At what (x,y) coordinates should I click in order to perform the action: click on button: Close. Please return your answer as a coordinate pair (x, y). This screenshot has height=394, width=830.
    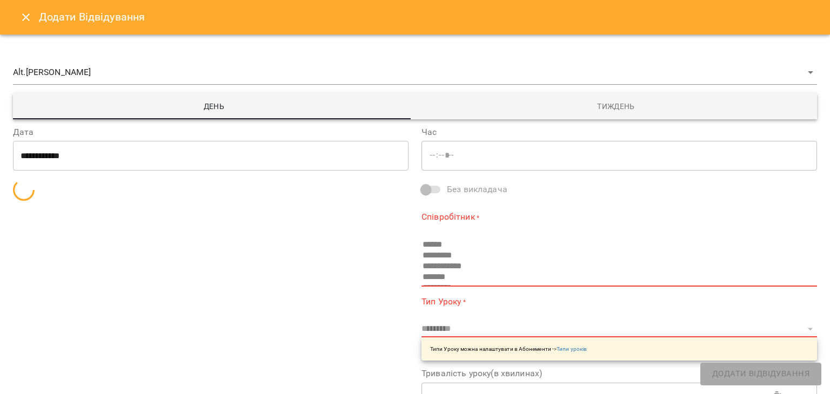
    Looking at the image, I should click on (26, 17).